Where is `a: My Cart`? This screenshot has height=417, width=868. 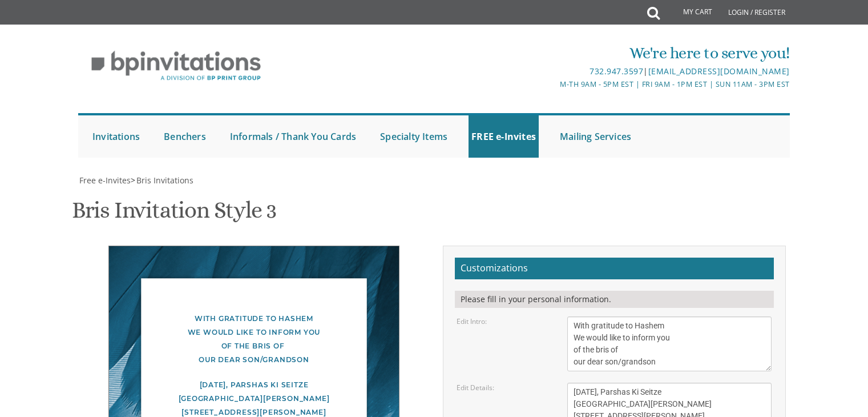
a: My Cart is located at coordinates (690, 12).